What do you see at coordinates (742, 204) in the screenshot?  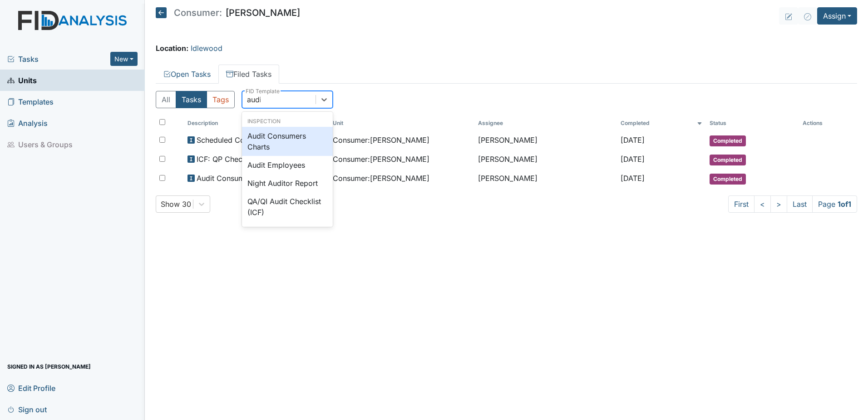 I see `a: First` at bounding box center [742, 204].